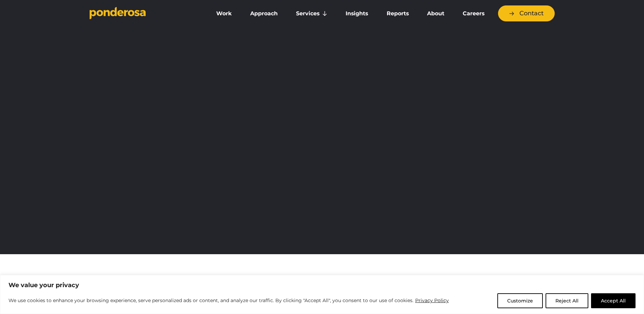  I want to click on a: Go to homepage, so click(144, 13).